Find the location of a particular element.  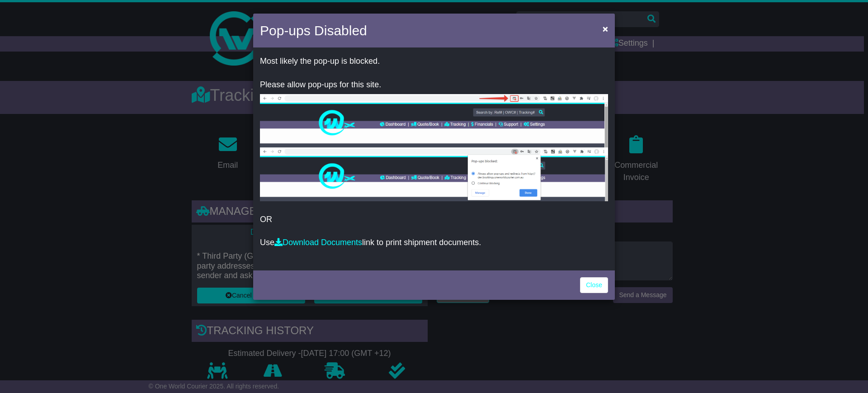

a: Close is located at coordinates (594, 284).